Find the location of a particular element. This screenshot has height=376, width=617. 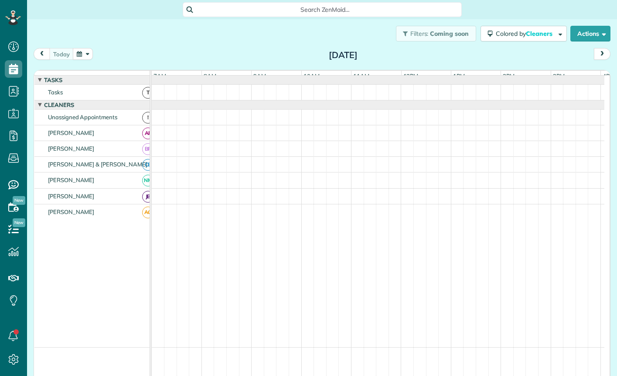

span: 2pm is located at coordinates (509, 76).